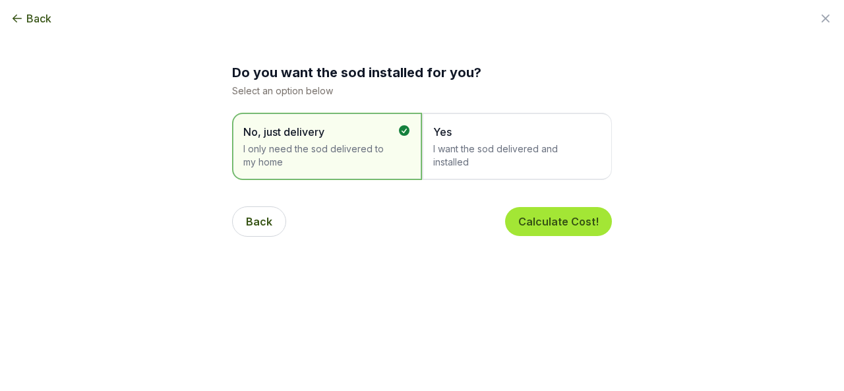 This screenshot has height=391, width=844. Describe the element at coordinates (321, 156) in the screenshot. I see `span: I only need the sod delivered to my home` at that location.